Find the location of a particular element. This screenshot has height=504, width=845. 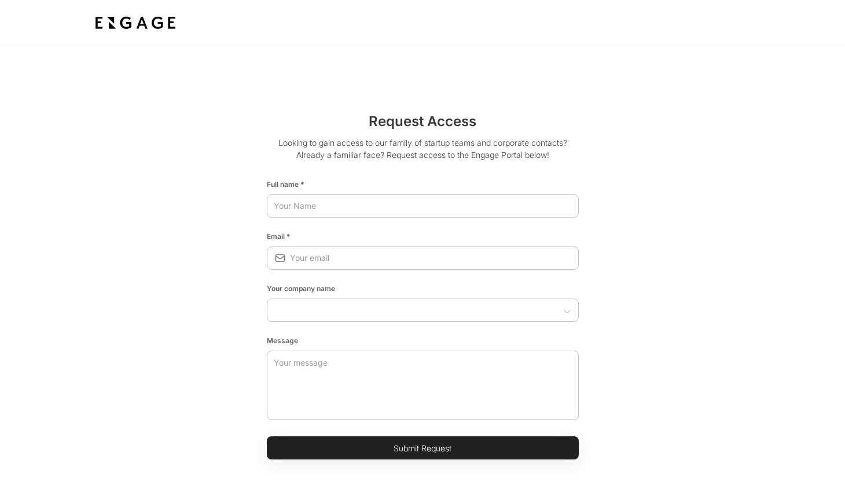

input: Your email is located at coordinates (434, 258).